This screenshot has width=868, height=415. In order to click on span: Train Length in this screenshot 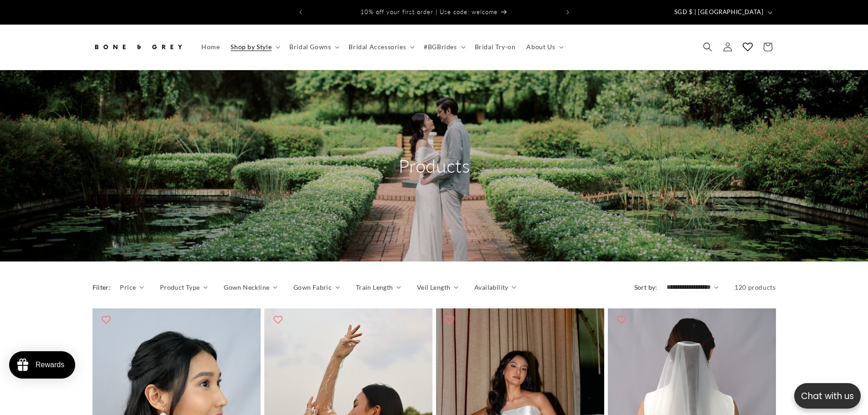, I will do `click(375, 287)`.